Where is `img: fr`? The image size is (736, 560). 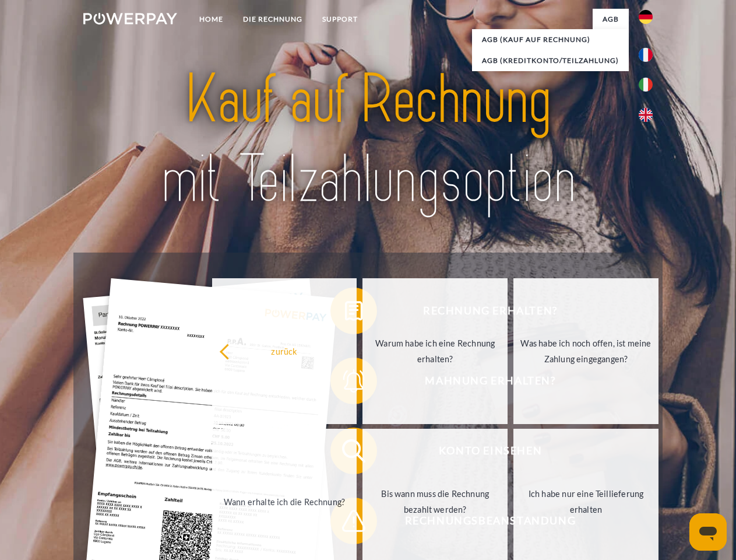
img: fr is located at coordinates (646, 55).